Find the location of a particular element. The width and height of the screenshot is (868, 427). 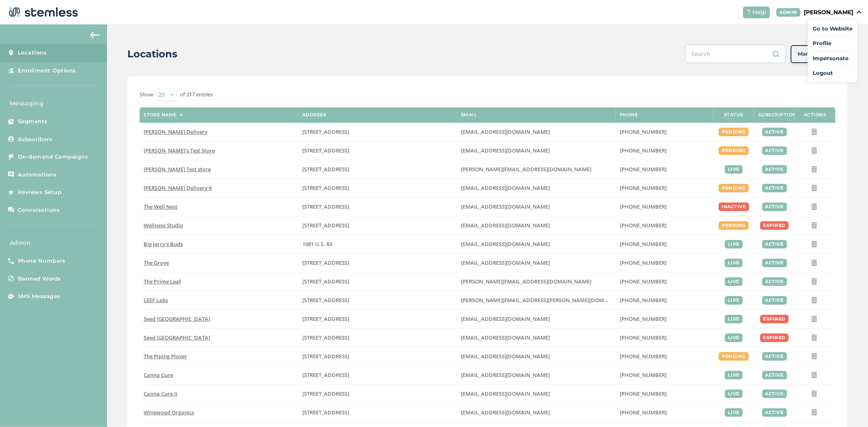

span: LEEF Labs is located at coordinates (156, 300).